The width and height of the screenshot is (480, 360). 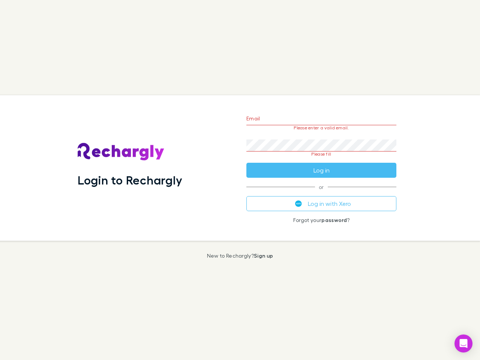 I want to click on p: Forgot your ?, so click(x=322, y=220).